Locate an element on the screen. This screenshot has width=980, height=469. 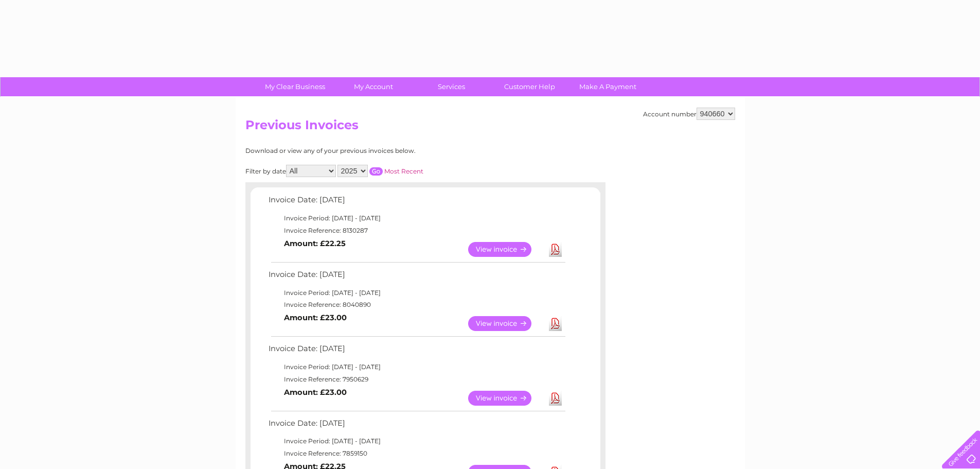
td: Invoice Reference: 7859150 is located at coordinates (416, 454).